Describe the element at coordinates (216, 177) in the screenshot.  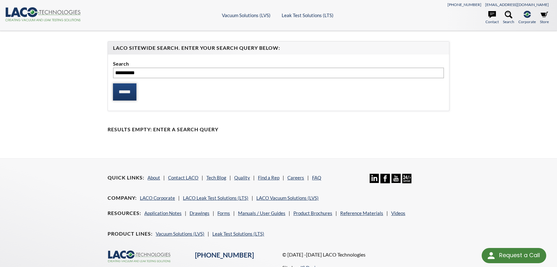
I see `a: Tech Blog` at that location.